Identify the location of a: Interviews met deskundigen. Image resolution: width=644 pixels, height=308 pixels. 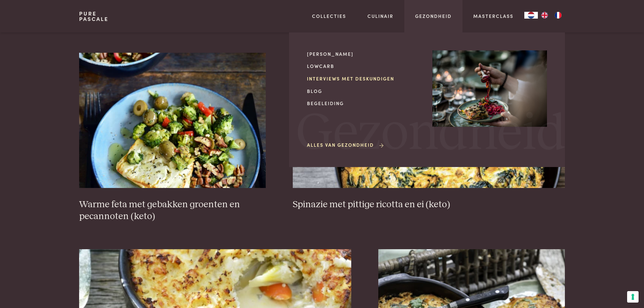
(364, 79).